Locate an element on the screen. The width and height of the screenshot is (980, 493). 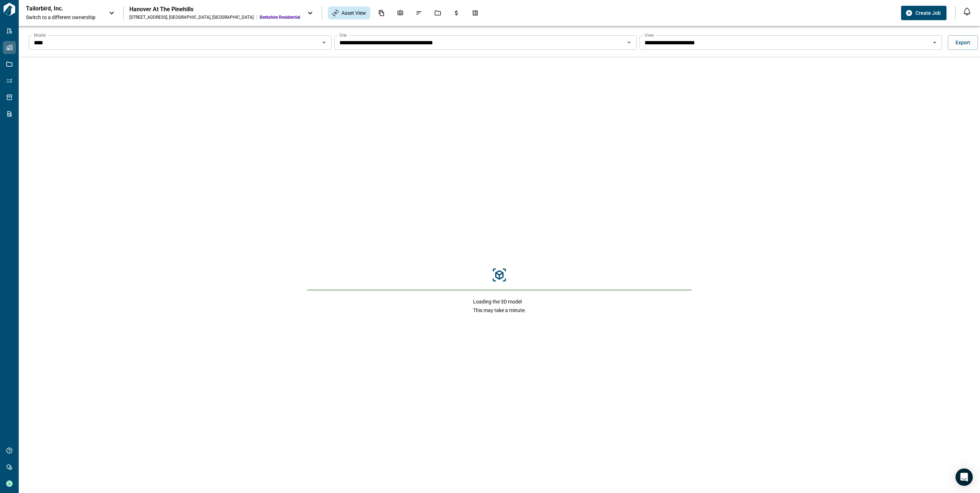
span: Loading the 3D model is located at coordinates (499, 302).